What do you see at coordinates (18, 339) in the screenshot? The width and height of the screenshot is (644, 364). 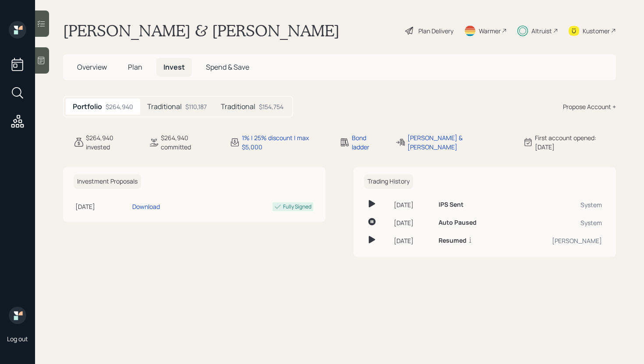 I see `div: Log out` at bounding box center [18, 339].